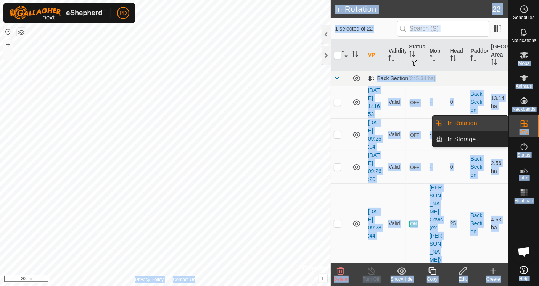 This screenshot has width=539, height=286. What do you see at coordinates (476, 123) in the screenshot?
I see `a: In Rotation` at bounding box center [476, 123].